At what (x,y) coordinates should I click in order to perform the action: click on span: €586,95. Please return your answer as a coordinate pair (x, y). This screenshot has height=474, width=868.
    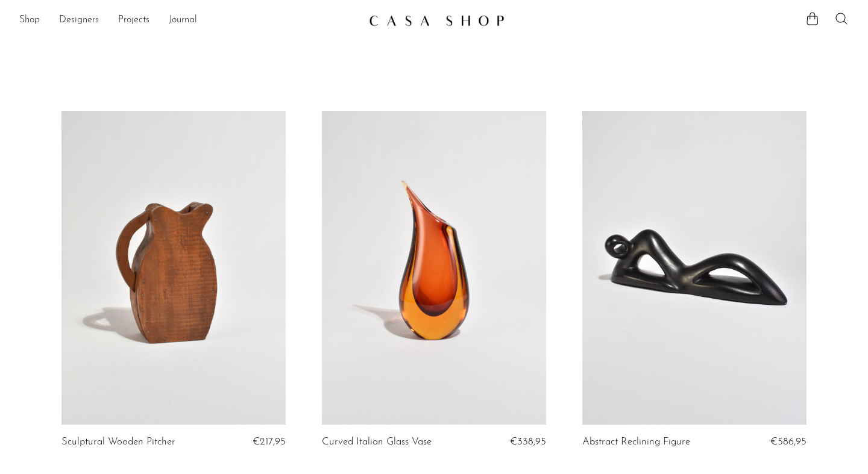
    Looking at the image, I should click on (788, 442).